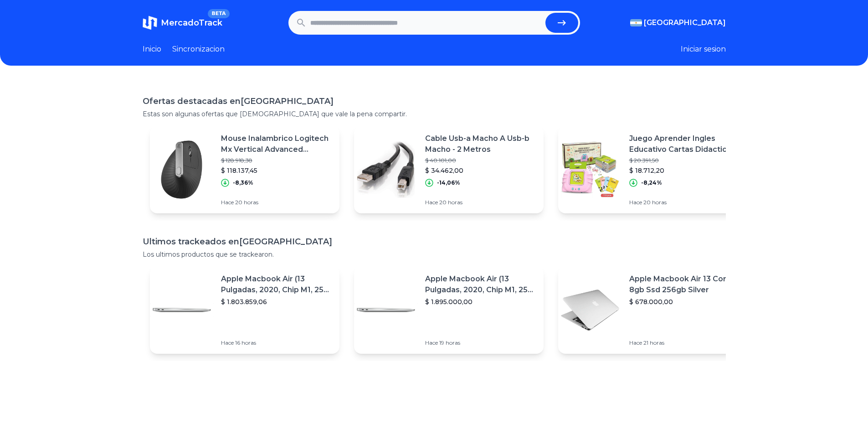 This screenshot has width=868, height=424. What do you see at coordinates (685, 170) in the screenshot?
I see `p: $ 18.712,20` at bounding box center [685, 170].